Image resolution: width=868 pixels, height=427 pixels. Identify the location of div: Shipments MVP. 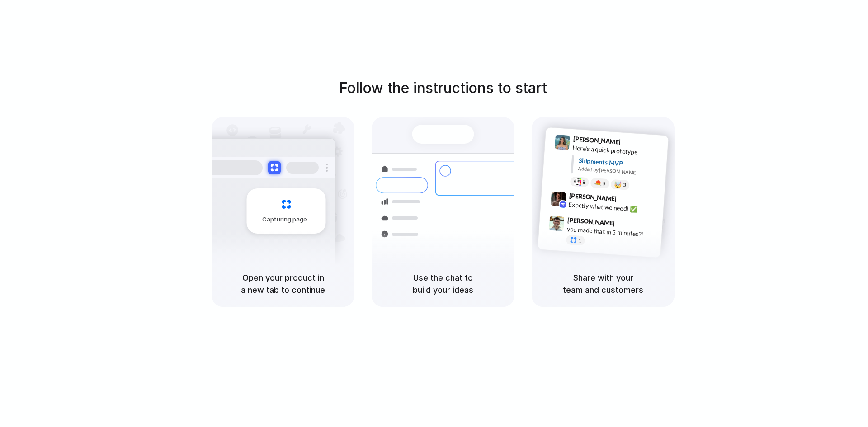
(620, 163).